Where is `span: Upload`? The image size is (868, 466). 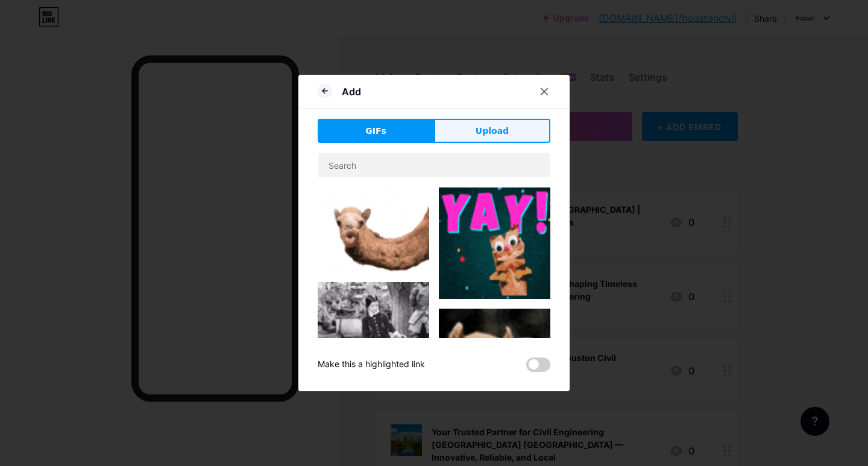
span: Upload is located at coordinates (492, 131).